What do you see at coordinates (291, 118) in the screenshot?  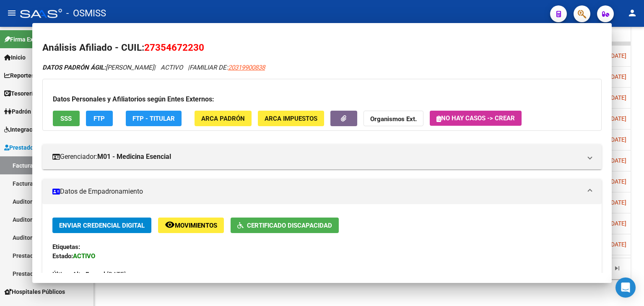 I see `button: ARCA Impuestos` at bounding box center [291, 118].